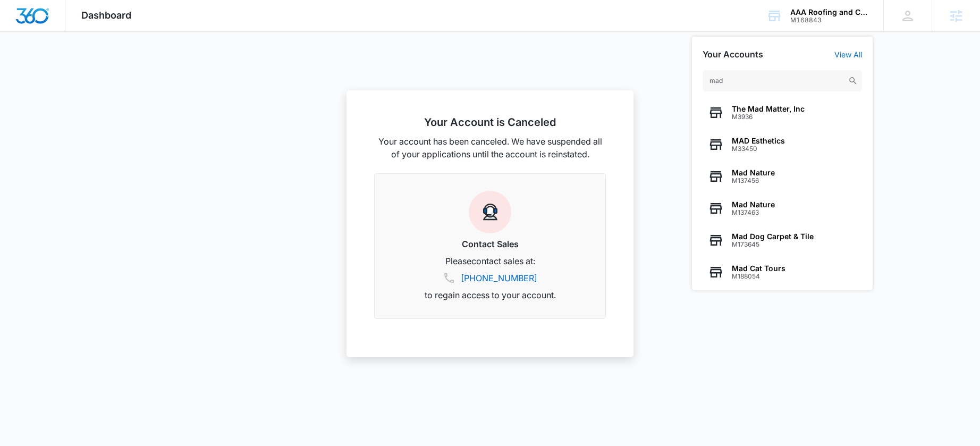 The height and width of the screenshot is (446, 980). I want to click on button: Mad Dog Carpet & TileM173645, so click(782, 240).